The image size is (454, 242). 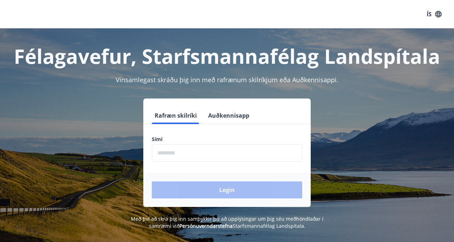 What do you see at coordinates (175, 116) in the screenshot?
I see `button: Rafræn skilríki` at bounding box center [175, 116].